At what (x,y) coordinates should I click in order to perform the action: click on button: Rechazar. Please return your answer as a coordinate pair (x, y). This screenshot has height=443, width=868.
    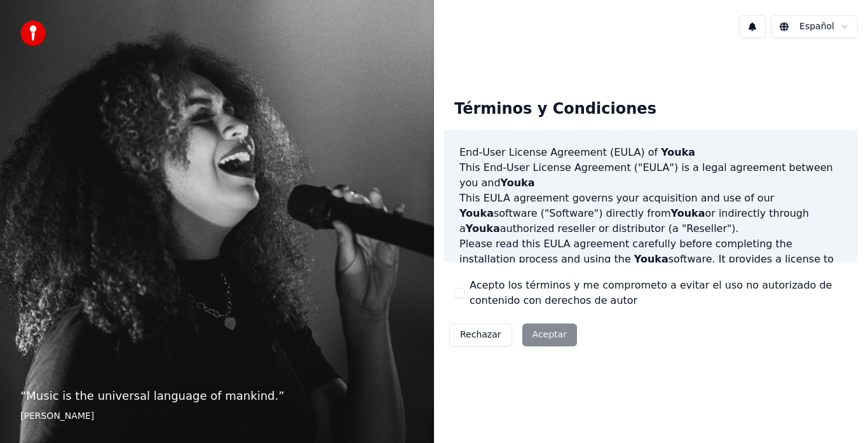
    Looking at the image, I should click on (480, 335).